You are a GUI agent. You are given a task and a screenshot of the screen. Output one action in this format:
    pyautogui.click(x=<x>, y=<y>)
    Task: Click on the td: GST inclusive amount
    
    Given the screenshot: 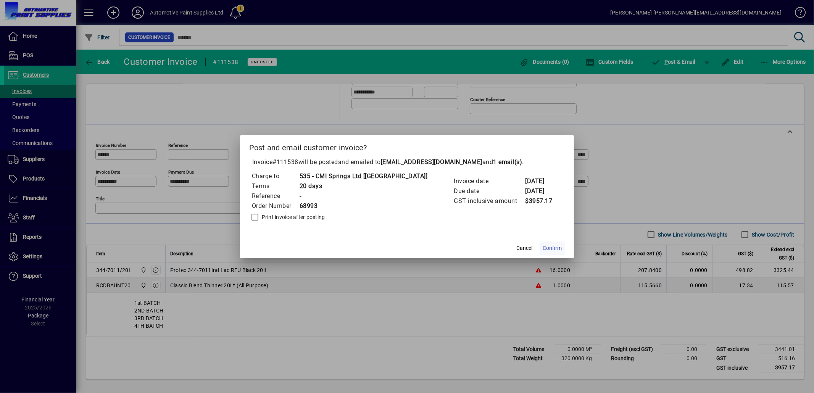 What is the action you would take?
    pyautogui.click(x=489, y=201)
    